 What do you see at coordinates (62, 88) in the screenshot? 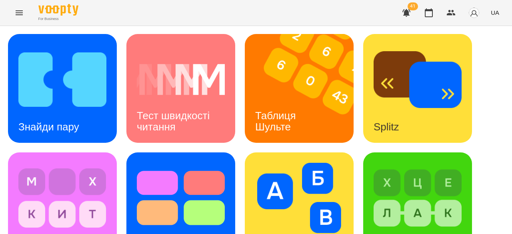
I see `a: Знайди паруЗнайди пару` at bounding box center [62, 88].